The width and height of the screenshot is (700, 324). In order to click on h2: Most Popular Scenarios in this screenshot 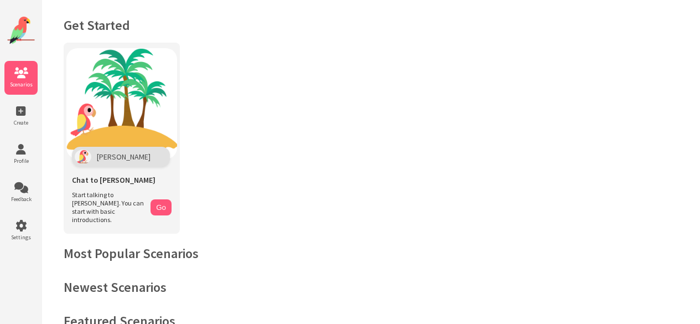, I will do `click(371, 253)`.